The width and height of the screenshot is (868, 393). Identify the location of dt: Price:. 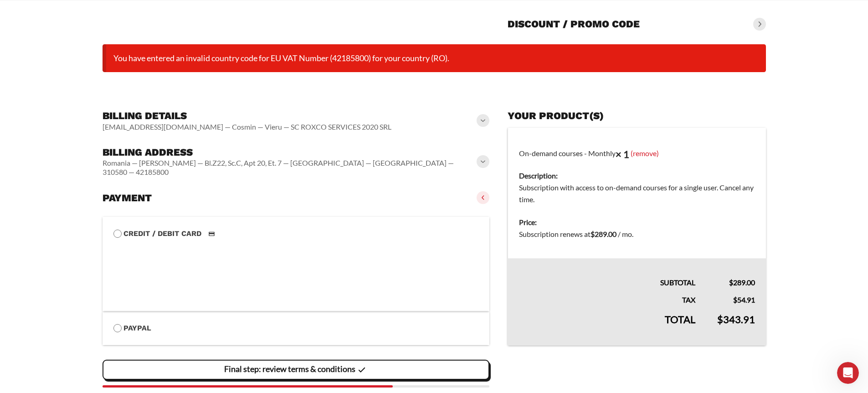
(636, 222).